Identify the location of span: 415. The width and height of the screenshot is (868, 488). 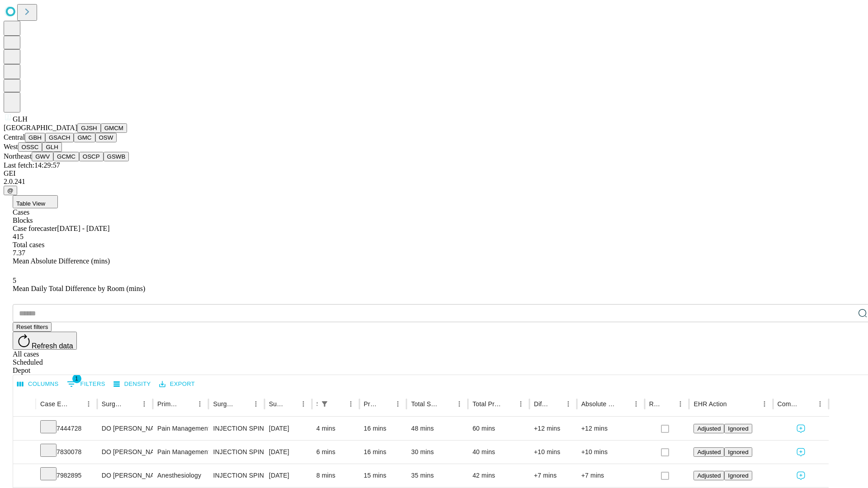
(18, 236).